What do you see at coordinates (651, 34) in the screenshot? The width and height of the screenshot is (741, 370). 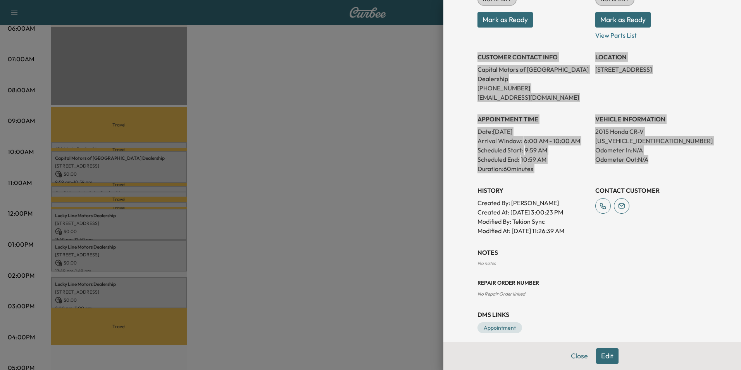 I see `p: View Parts List` at bounding box center [651, 34].